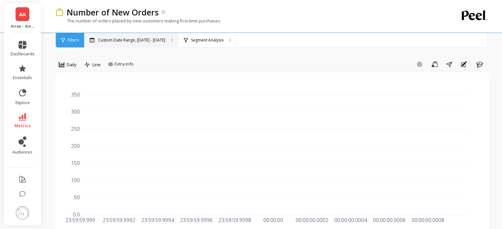  Describe the element at coordinates (59, 12) in the screenshot. I see `img: header icon` at that location.